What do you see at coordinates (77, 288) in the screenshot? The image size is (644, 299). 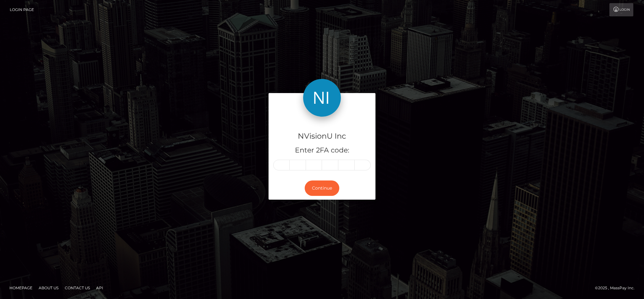 I see `a: Contact Us` at bounding box center [77, 288].